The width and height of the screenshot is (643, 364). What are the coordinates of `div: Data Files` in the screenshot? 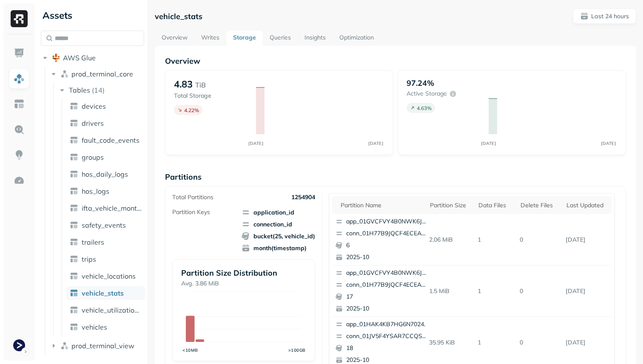 It's located at (495, 205).